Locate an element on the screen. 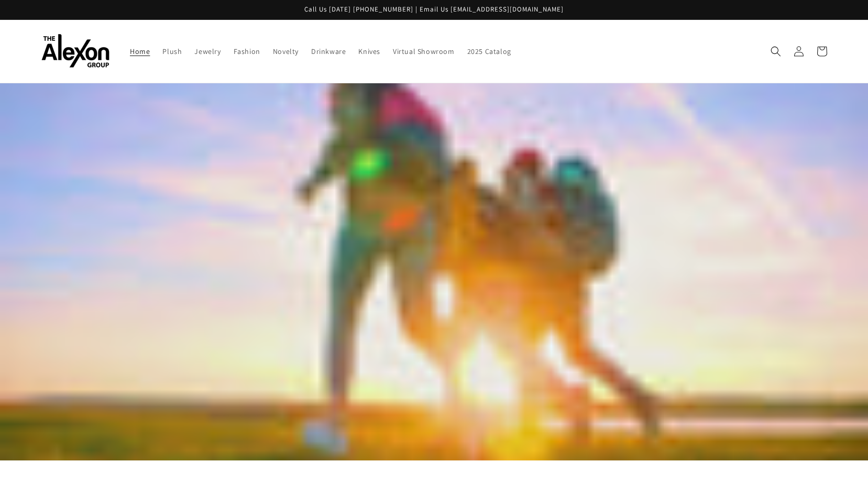 The height and width of the screenshot is (484, 868). span: Drinkware is located at coordinates (328, 51).